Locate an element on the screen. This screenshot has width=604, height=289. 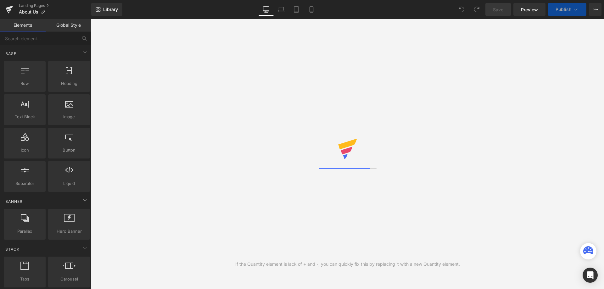
span: Row is located at coordinates (25, 83).